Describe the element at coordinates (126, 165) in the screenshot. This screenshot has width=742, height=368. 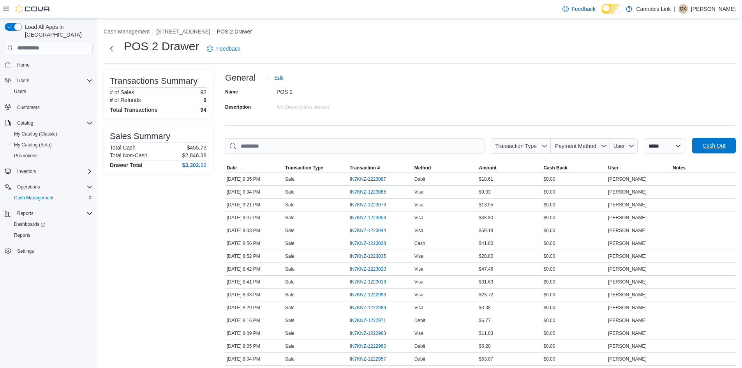
I see `h4: Drawer Total` at that location.